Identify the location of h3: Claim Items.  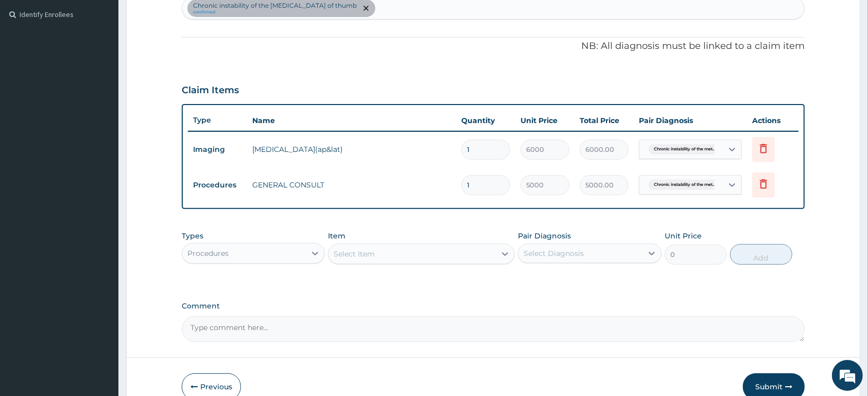
(210, 91).